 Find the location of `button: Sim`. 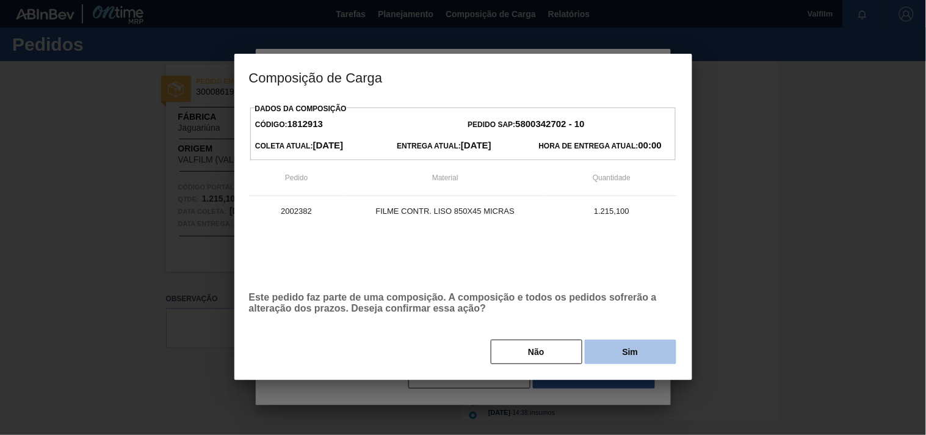

button: Sim is located at coordinates (631, 352).